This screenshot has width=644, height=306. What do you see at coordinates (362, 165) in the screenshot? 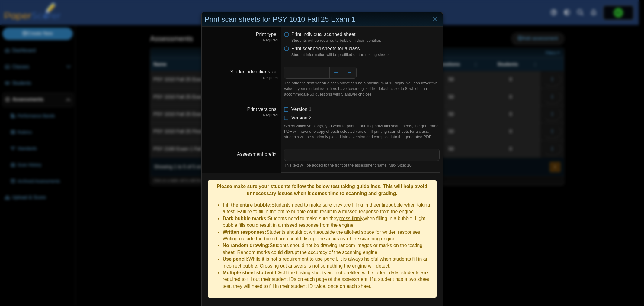
I see `div: This text will be added to the front of the assessment name. Max Size: 16` at bounding box center [362, 165].